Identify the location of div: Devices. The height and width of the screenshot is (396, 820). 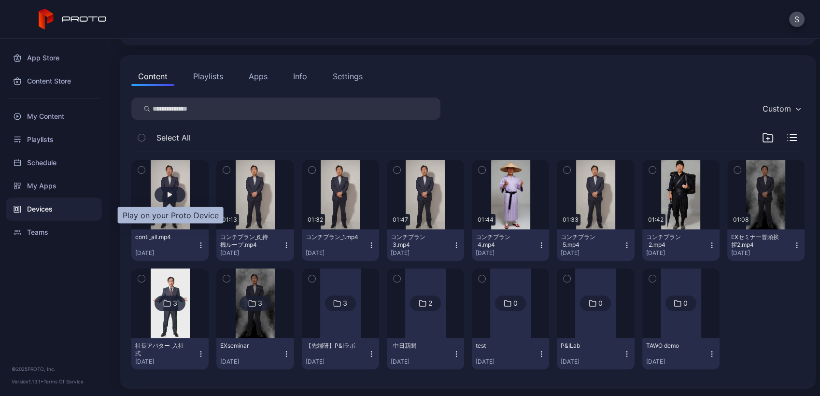
(54, 209).